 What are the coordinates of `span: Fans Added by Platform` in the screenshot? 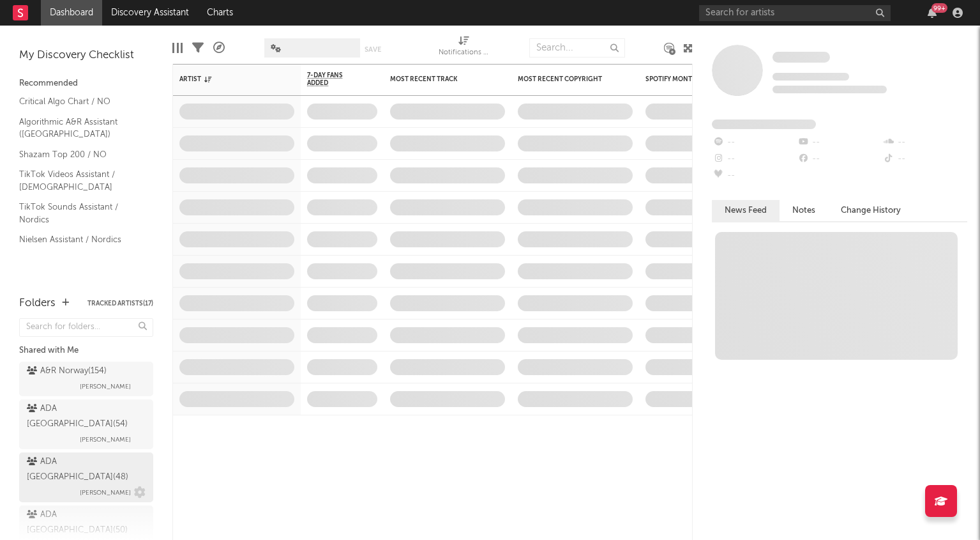 It's located at (764, 124).